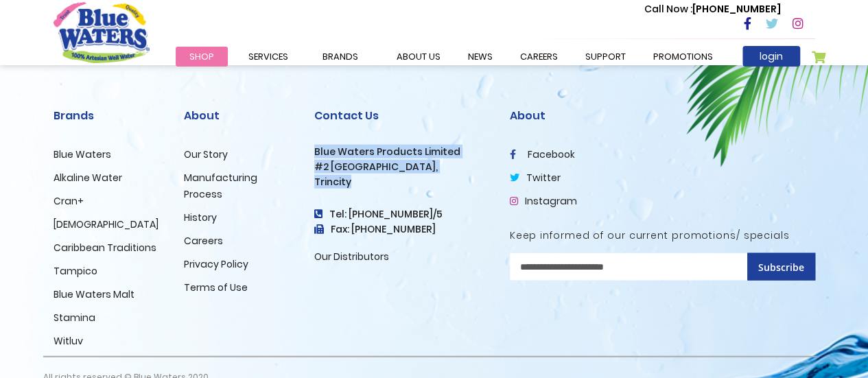 The width and height of the screenshot is (868, 378). Describe the element at coordinates (480, 56) in the screenshot. I see `a: News` at that location.